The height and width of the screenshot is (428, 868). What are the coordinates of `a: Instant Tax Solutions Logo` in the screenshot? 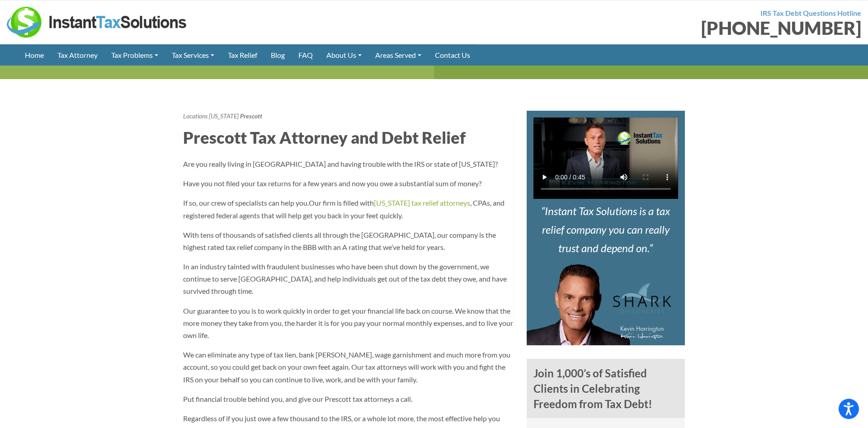 It's located at (97, 21).